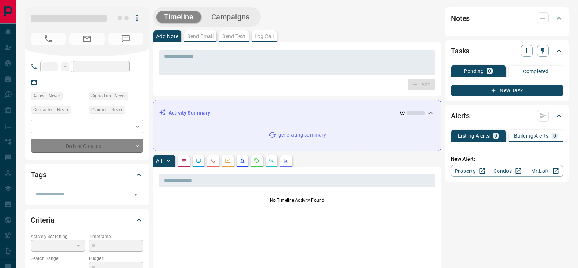 This screenshot has width=578, height=268. Describe the element at coordinates (272, 161) in the screenshot. I see `svg: Opportunities` at that location.